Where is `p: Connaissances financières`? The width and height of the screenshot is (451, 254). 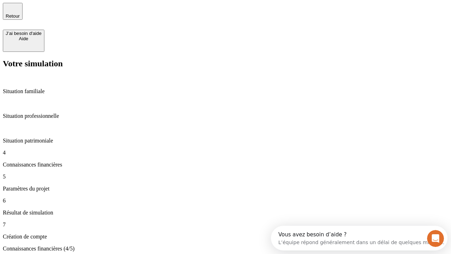
p: Connaissances financières is located at coordinates (225, 165).